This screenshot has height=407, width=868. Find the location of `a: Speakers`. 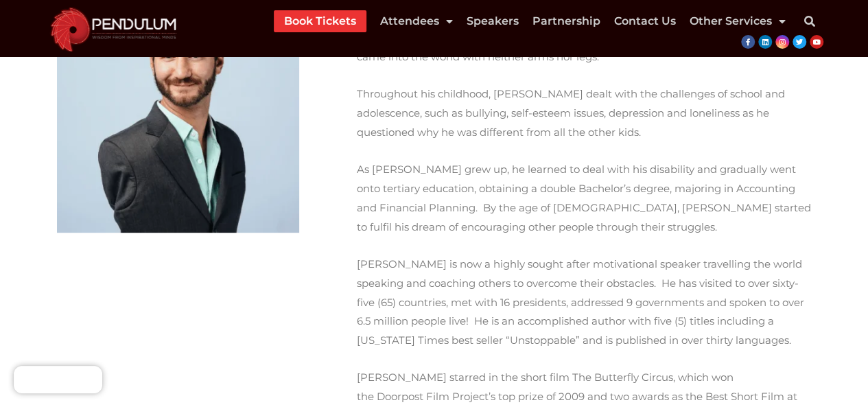

a: Speakers is located at coordinates (492, 21).